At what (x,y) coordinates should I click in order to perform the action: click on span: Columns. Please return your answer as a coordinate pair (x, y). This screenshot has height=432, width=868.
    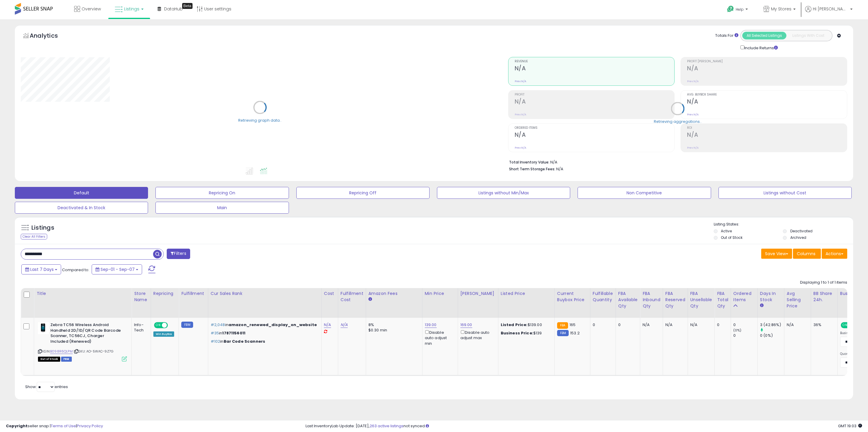
    Looking at the image, I should click on (806, 254).